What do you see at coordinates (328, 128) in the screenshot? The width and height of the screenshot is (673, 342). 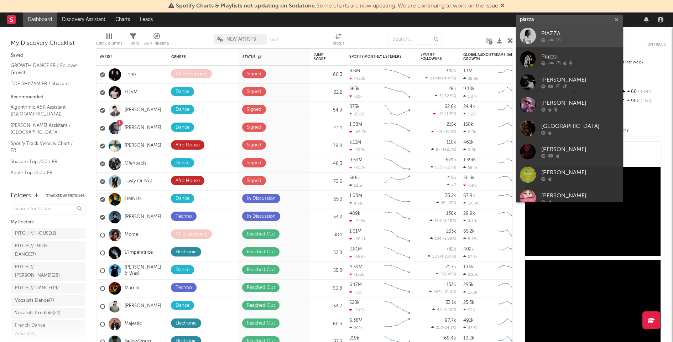 I see `div: 41.1` at bounding box center [328, 128].